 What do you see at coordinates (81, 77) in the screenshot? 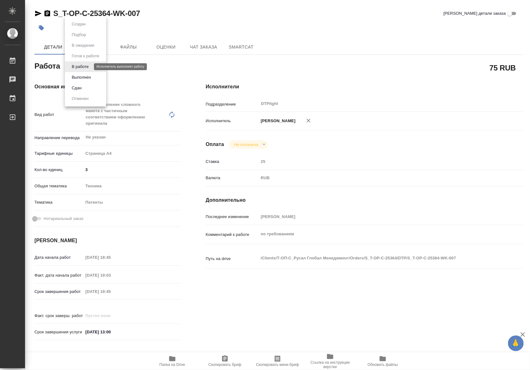
I see `button: Выполнен` at bounding box center [81, 77].